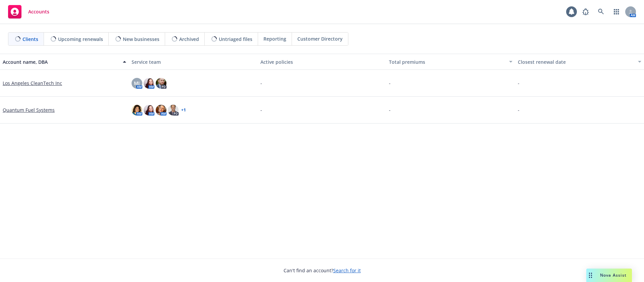  I want to click on button: Closest renewal date, so click(579, 62).